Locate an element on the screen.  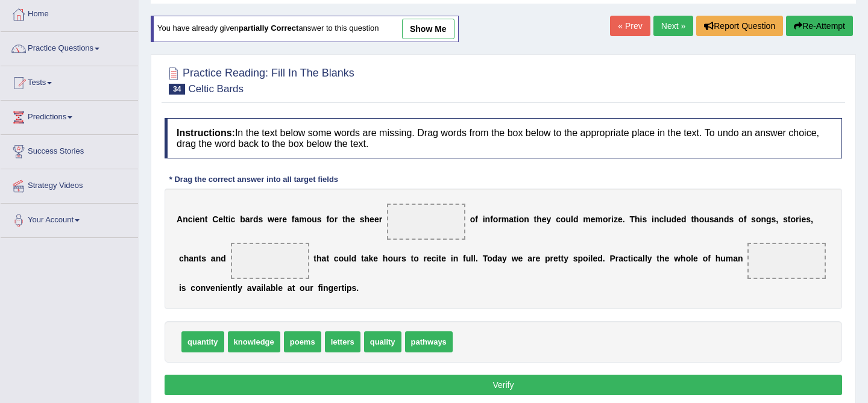
a: Predictions is located at coordinates (69, 116).